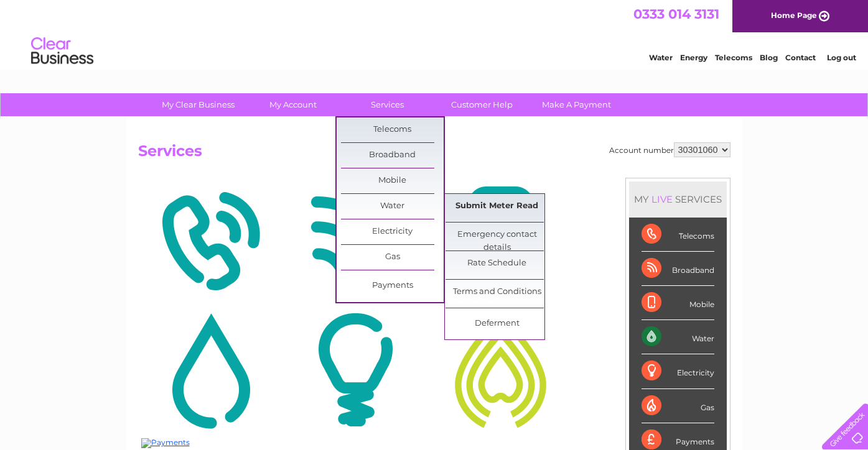  What do you see at coordinates (678, 303) in the screenshot?
I see `div: Mobile` at bounding box center [678, 303].